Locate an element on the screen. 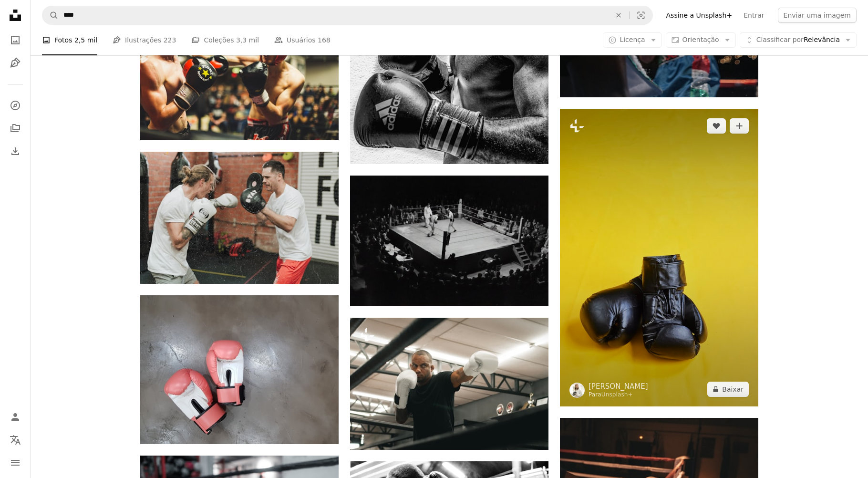 This screenshot has width=868, height=478. a: Histórico de downloads is located at coordinates (15, 151).